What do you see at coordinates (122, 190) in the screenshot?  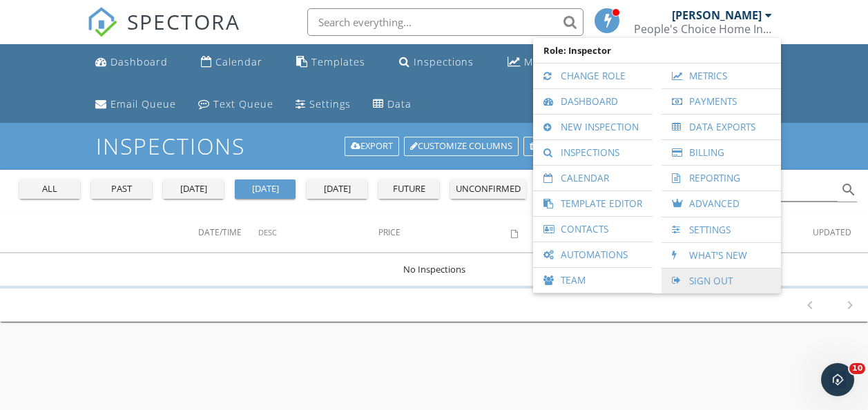 I see `button: past` at bounding box center [122, 190].